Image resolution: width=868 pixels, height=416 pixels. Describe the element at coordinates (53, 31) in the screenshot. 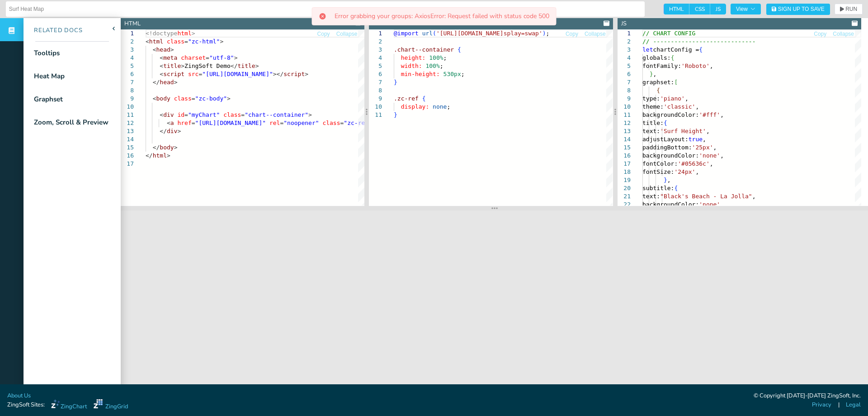

I see `div: Related Docs` at that location.